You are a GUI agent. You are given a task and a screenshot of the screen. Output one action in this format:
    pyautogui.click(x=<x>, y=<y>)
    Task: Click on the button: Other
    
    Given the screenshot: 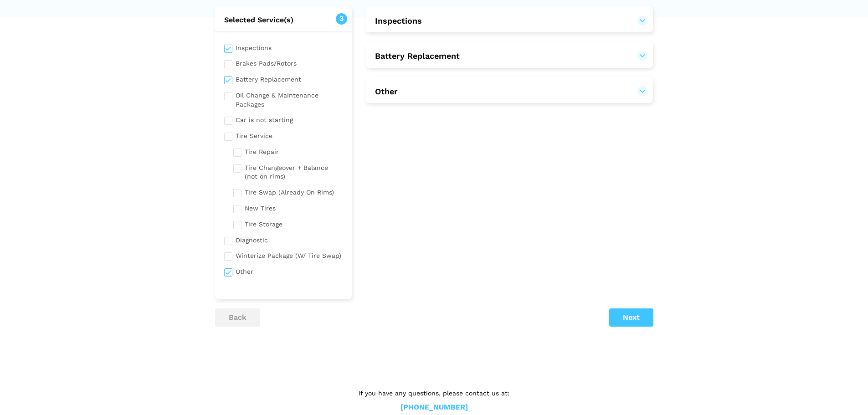 What is the action you would take?
    pyautogui.click(x=509, y=91)
    